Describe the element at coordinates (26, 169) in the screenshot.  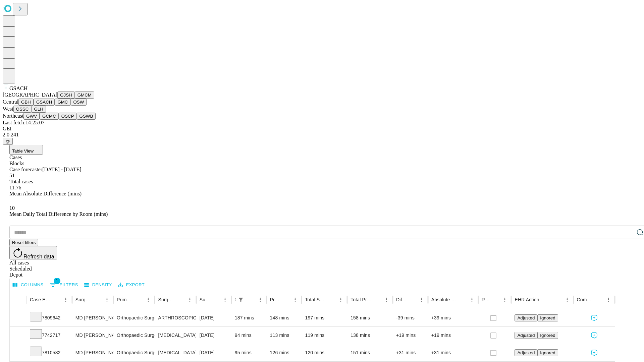
I see `span: Case forecaster` at that location.